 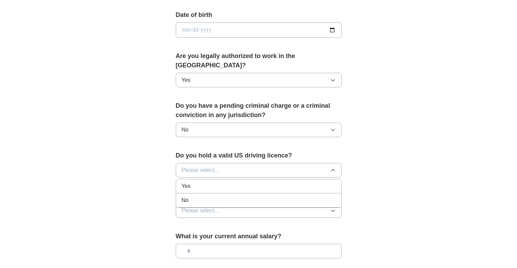 I want to click on label: What is your current annual salary?, so click(x=259, y=236).